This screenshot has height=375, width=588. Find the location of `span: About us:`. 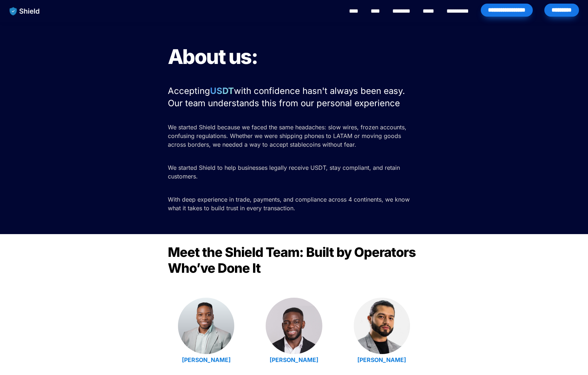

span: About us: is located at coordinates (213, 57).